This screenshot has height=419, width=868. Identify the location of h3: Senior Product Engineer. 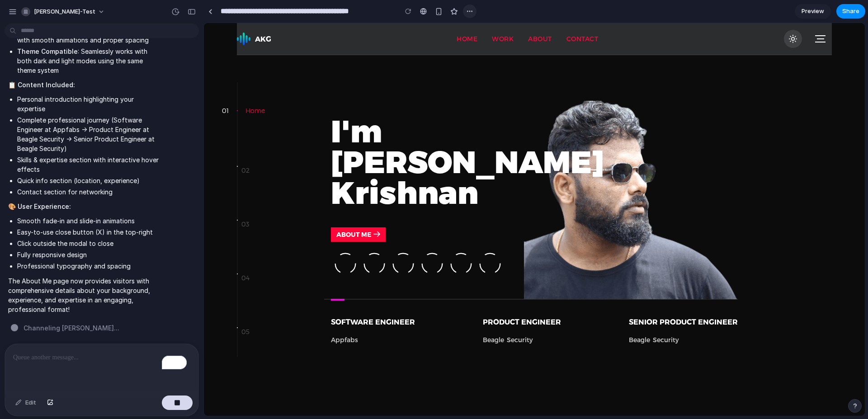
(479, 298).